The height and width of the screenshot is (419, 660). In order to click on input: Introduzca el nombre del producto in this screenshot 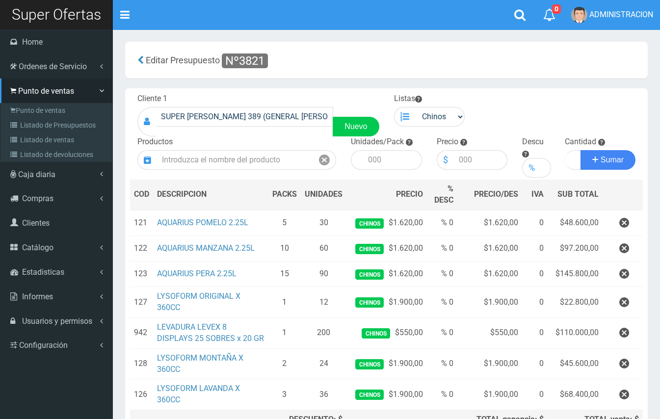, I will do `click(235, 160)`.